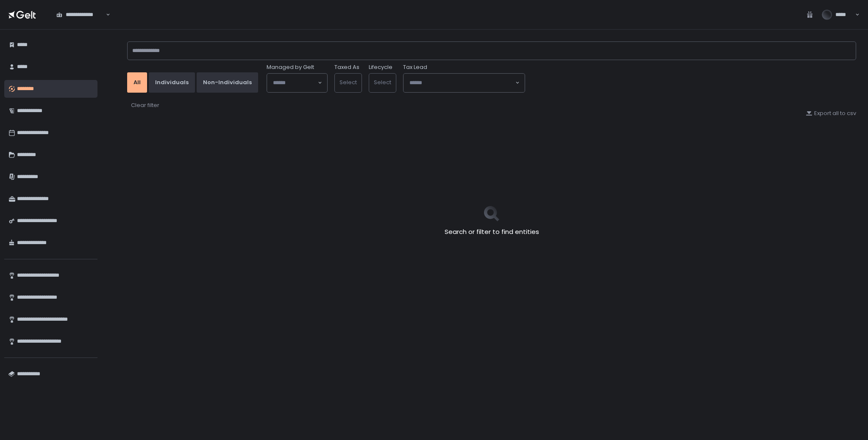 The image size is (868, 440). Describe the element at coordinates (380, 67) in the screenshot. I see `label: Lifecycle` at that location.